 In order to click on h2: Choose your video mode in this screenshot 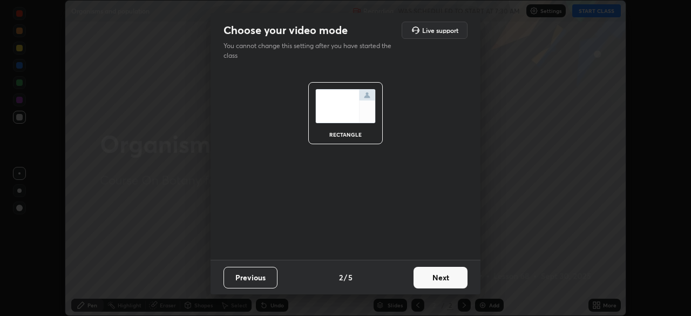, I will do `click(286, 30)`.